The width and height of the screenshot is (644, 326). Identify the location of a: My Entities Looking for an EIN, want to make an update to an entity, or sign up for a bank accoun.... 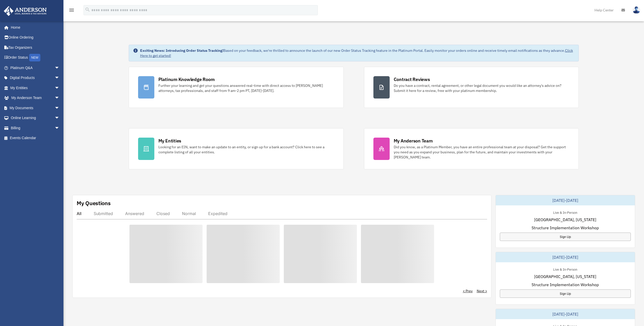
(236, 149).